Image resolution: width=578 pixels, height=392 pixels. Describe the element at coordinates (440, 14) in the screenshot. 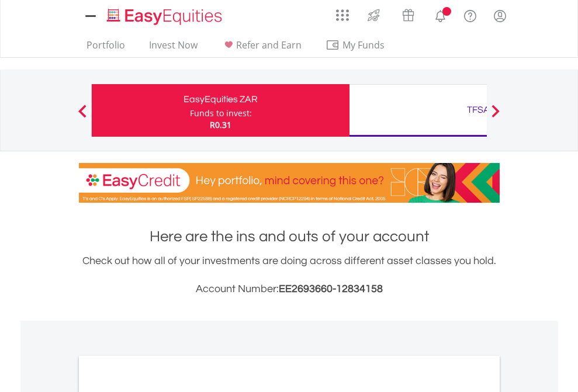

I see `a: Notifications` at that location.